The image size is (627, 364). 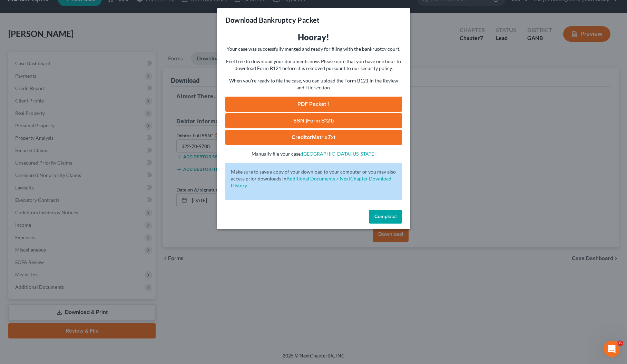 What do you see at coordinates (314, 104) in the screenshot?
I see `a: PDF Packet 1` at bounding box center [314, 104].